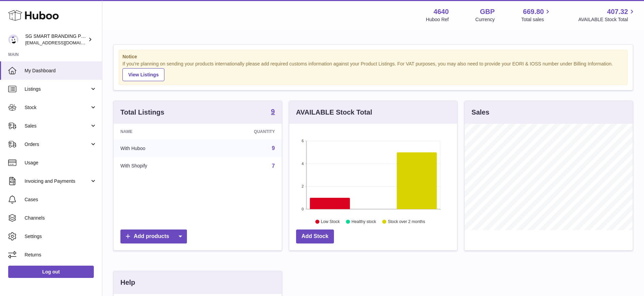 This screenshot has width=644, height=296. Describe the element at coordinates (159, 166) in the screenshot. I see `td: With Shopify` at that location.